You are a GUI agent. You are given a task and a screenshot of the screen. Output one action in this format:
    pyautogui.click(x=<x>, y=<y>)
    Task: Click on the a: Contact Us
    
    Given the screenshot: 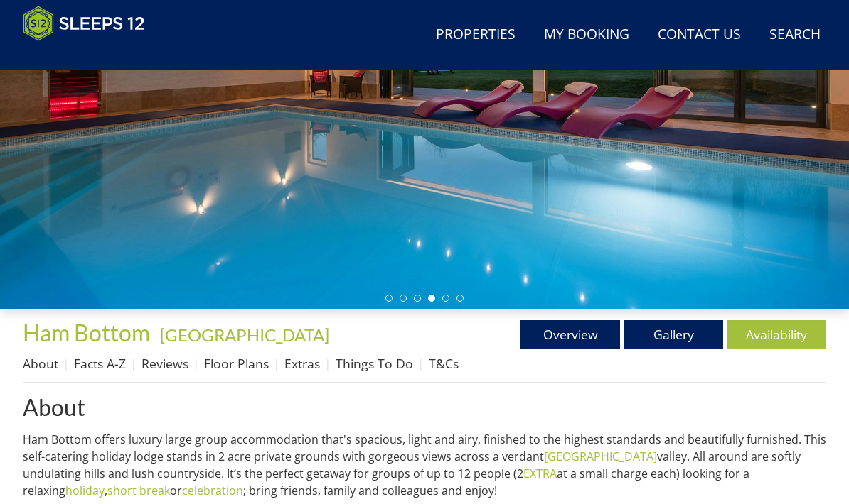 What is the action you would take?
    pyautogui.click(x=699, y=35)
    